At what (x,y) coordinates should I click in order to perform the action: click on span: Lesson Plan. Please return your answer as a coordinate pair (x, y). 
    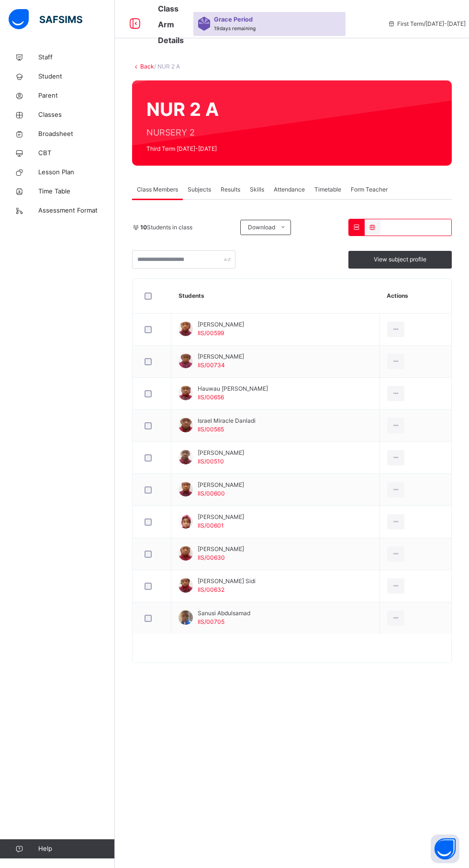
    Looking at the image, I should click on (76, 172).